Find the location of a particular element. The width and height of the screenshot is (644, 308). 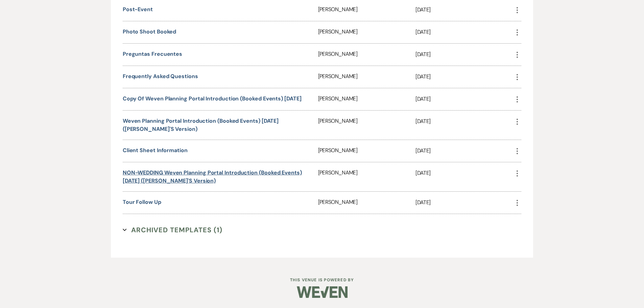

a: Post-Event is located at coordinates (138, 9).